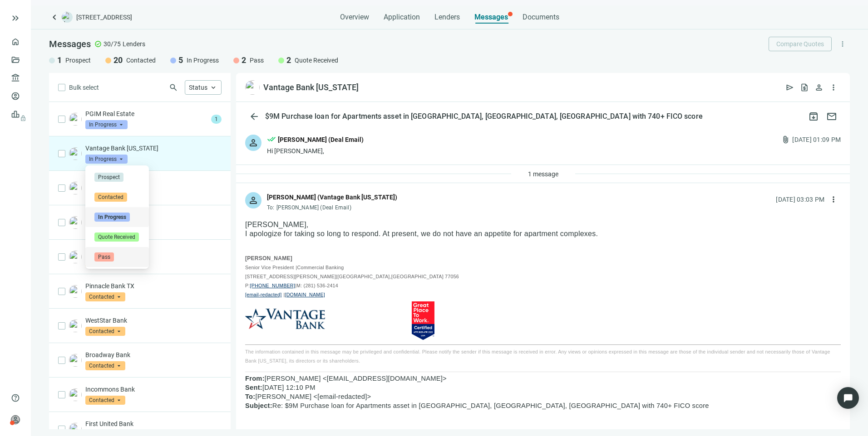 This screenshot has width=868, height=436. Describe the element at coordinates (790, 87) in the screenshot. I see `button: send` at that location.